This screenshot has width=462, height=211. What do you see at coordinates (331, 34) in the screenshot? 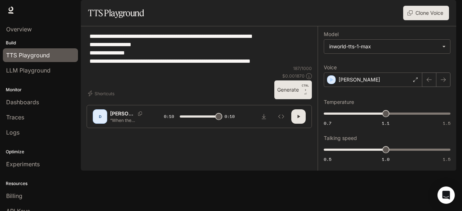
I see `p: Model` at bounding box center [331, 34].